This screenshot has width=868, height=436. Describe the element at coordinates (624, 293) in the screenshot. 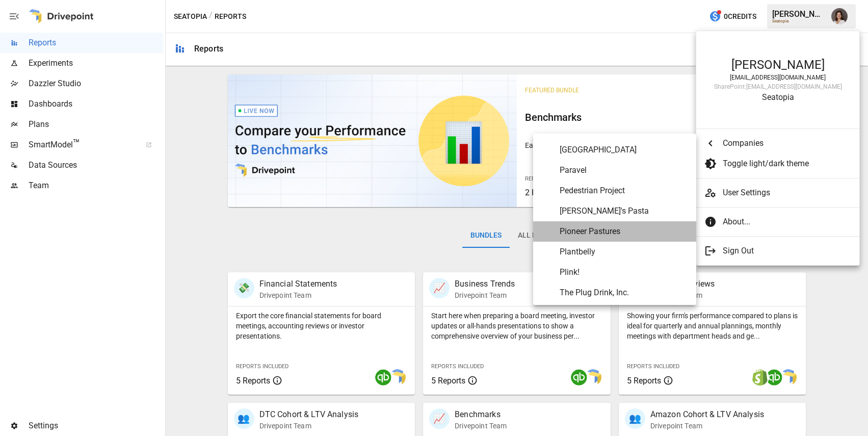

I see `span: The Plug Drink, Inc.` at that location.